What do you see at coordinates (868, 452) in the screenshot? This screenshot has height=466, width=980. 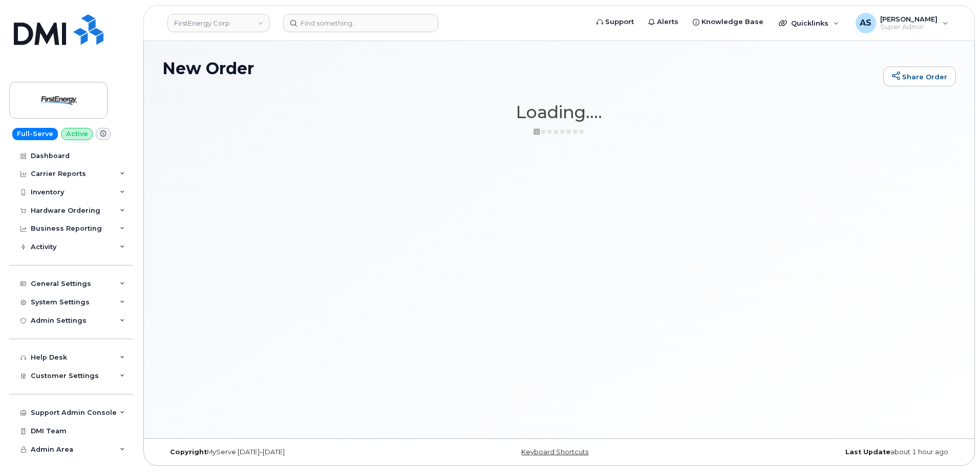 I see `strong: Last Update` at bounding box center [868, 452].